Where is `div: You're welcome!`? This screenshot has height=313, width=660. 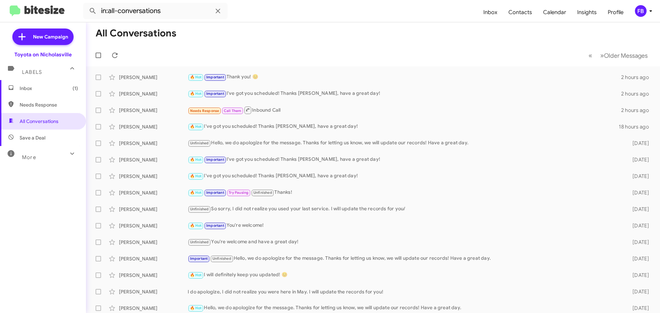
div: You're welcome! is located at coordinates (405, 226).